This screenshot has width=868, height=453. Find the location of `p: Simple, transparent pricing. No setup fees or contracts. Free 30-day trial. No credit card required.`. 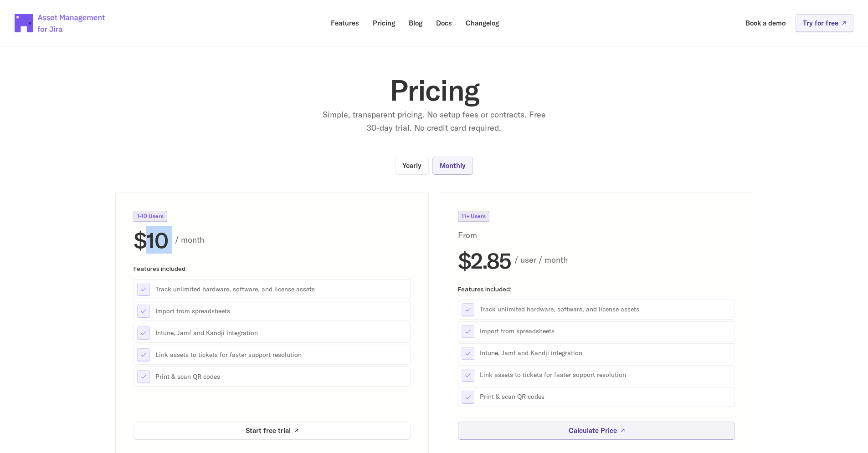

p: Simple, transparent pricing. No setup fees or contracts. Free 30-day trial. No credit card required. is located at coordinates (434, 122).